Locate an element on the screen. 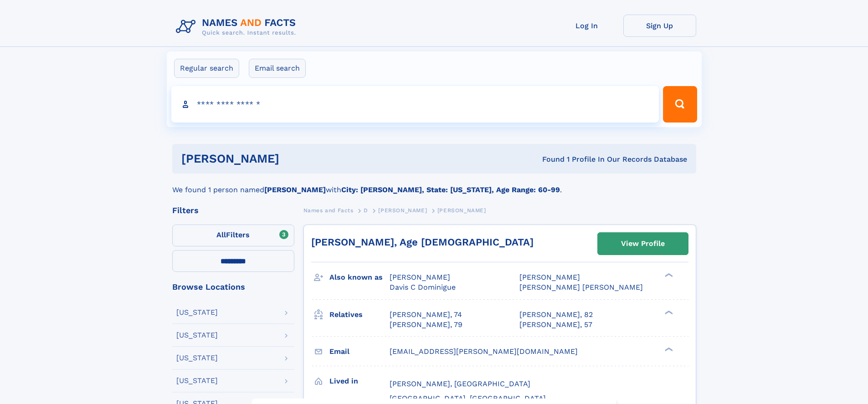 The image size is (868, 404). div: We found 1 person named with . is located at coordinates (435, 185).